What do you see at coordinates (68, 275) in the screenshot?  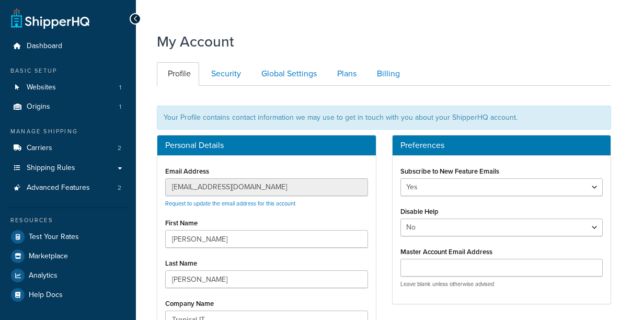 I see `li: Analytics` at bounding box center [68, 275].